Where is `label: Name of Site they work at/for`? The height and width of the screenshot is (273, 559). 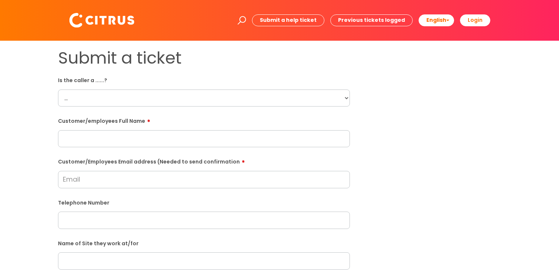
label: Name of Site they work at/for is located at coordinates (204, 242).